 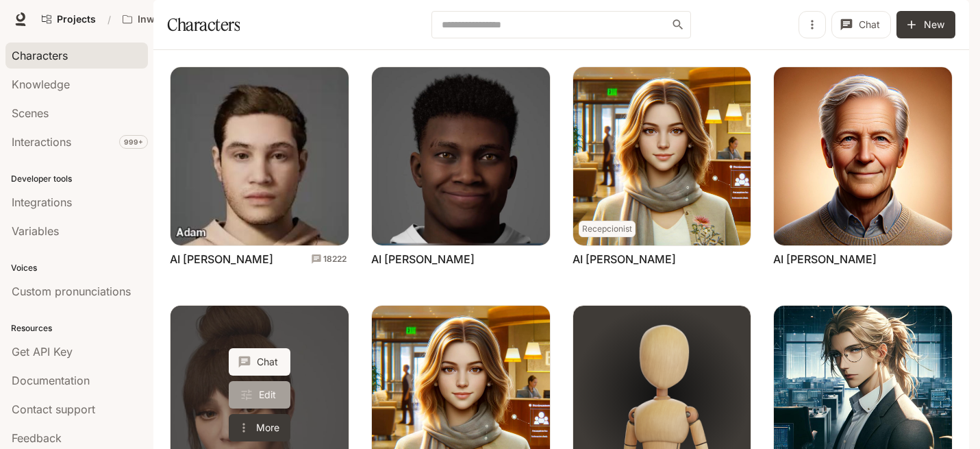 I want to click on h1: Characters, so click(x=204, y=25).